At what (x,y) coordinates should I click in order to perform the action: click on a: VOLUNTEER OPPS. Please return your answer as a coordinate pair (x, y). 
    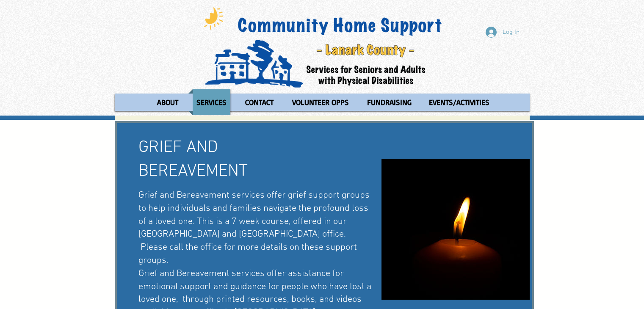
    Looking at the image, I should click on (321, 102).